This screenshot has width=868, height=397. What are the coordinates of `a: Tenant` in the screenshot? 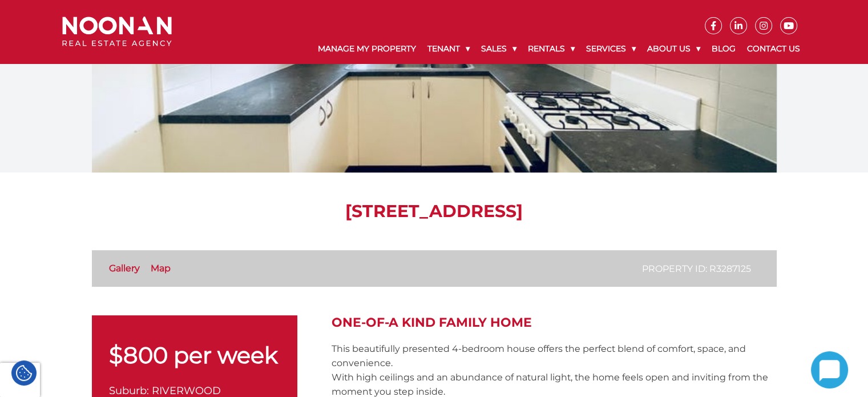 It's located at (449, 49).